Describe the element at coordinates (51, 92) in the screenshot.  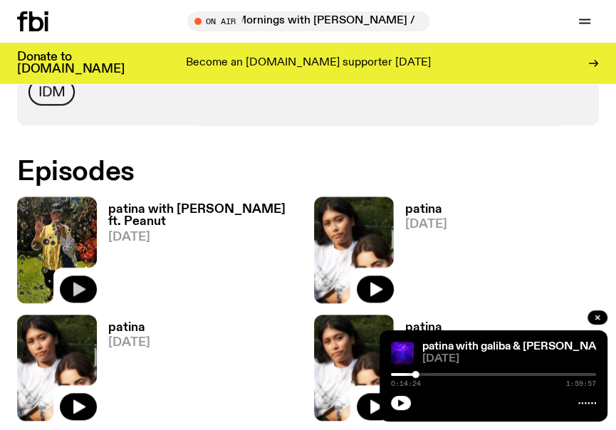
I see `span: IDM` at that location.